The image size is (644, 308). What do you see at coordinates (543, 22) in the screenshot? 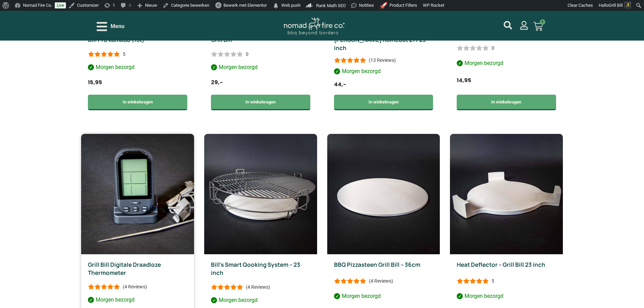
I see `span: 1` at bounding box center [543, 22].